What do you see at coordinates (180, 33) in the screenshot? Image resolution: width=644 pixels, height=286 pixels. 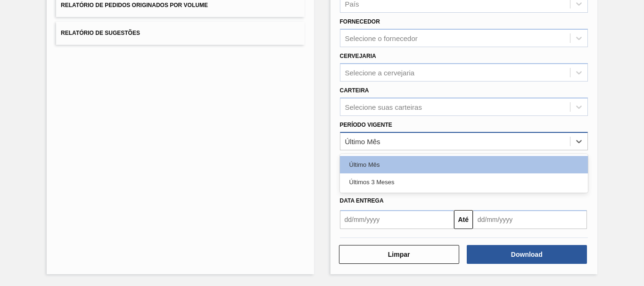 I see `button: Relatório de Sugestões` at bounding box center [180, 33].